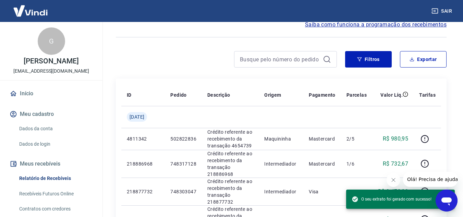  I want to click on p: Maquininha, so click(281, 139).